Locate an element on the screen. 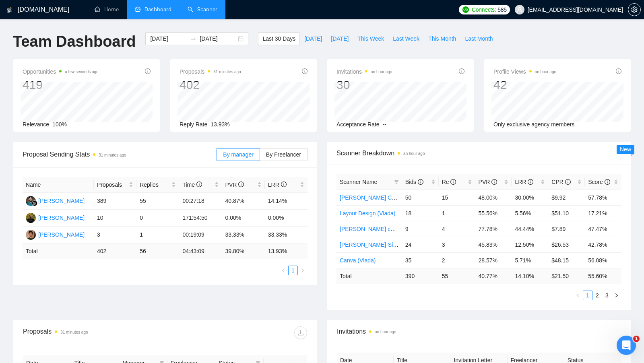 Image resolution: width=644 pixels, height=363 pixels. td: 04:43:09 is located at coordinates (200, 251).